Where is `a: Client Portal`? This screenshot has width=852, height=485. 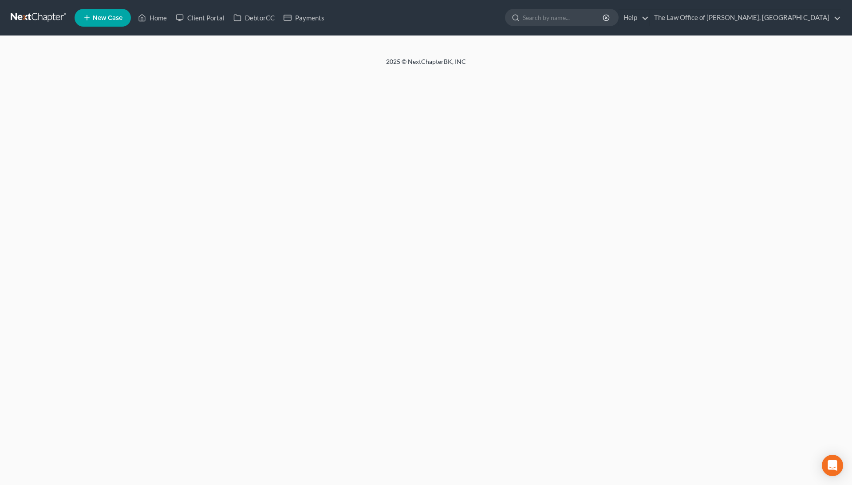
a: Client Portal is located at coordinates (200, 18).